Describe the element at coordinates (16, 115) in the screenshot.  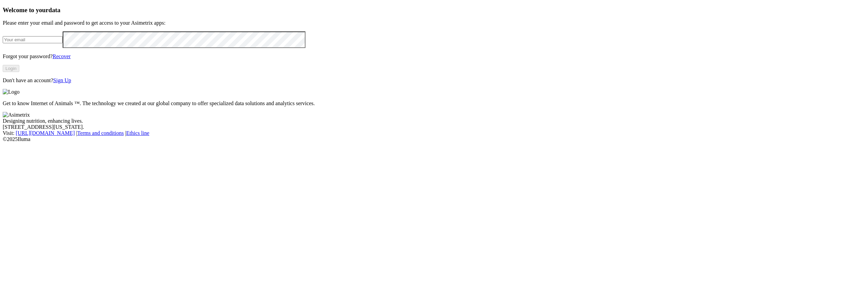
I see `img: Asimetrix` at that location.